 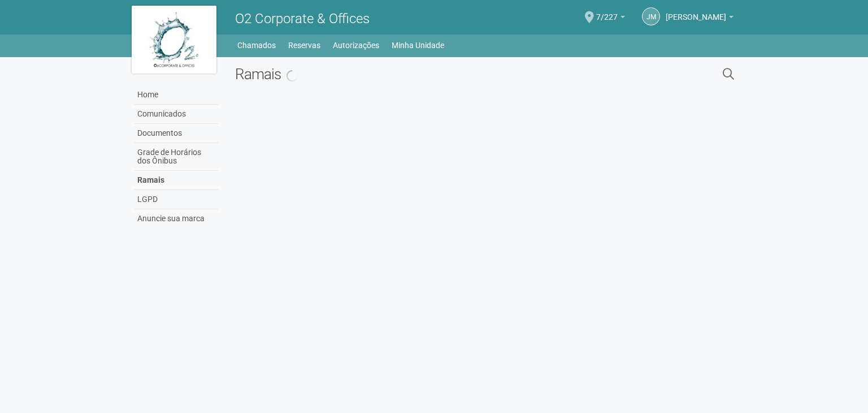 I want to click on span: O2 Corporate & Offices, so click(x=302, y=19).